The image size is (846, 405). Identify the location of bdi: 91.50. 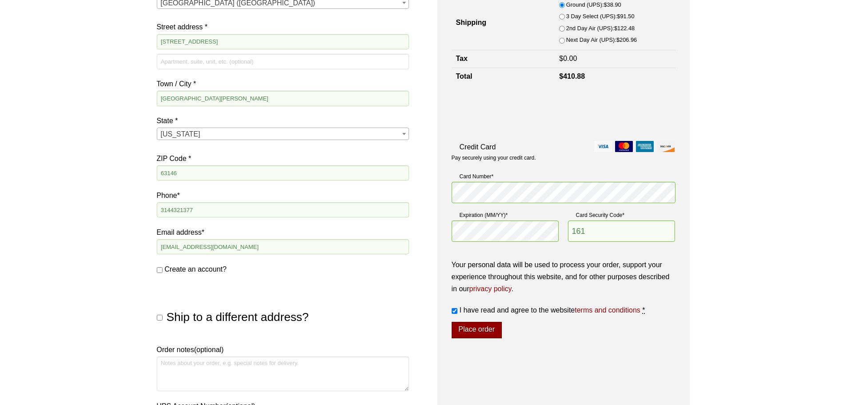
(626, 16).